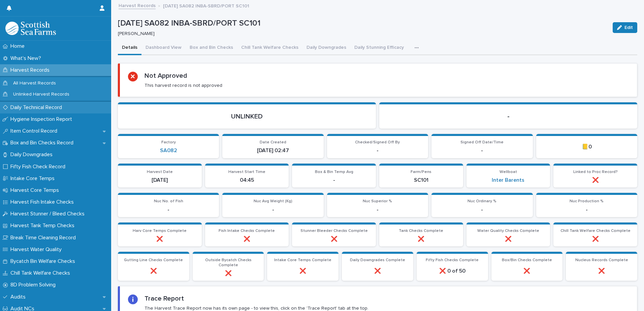  Describe the element at coordinates (452, 271) in the screenshot. I see `p: ❌ 0 of 50` at that location.